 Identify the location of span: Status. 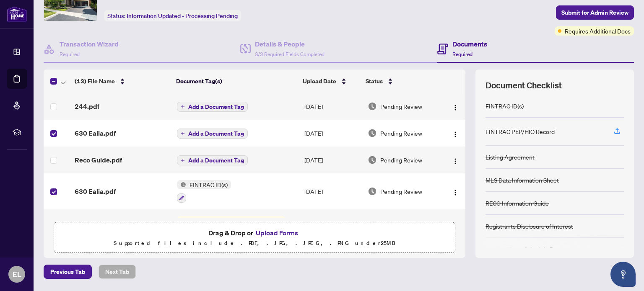
(374, 82).